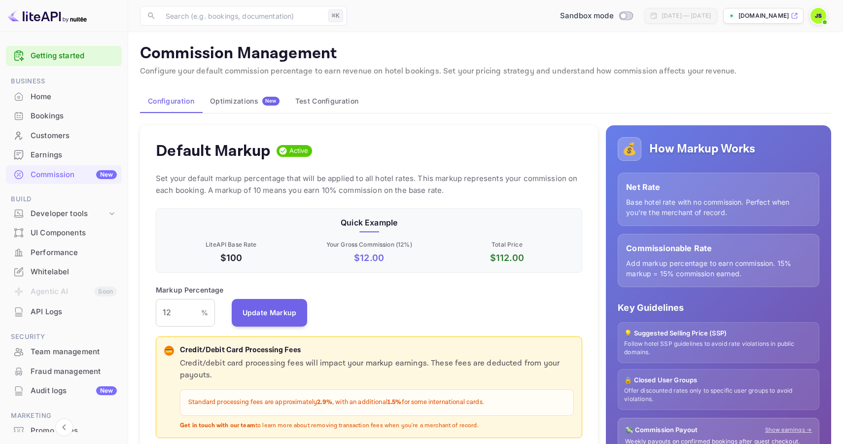 The width and height of the screenshot is (843, 444). I want to click on div: ⌘K, so click(336, 16).